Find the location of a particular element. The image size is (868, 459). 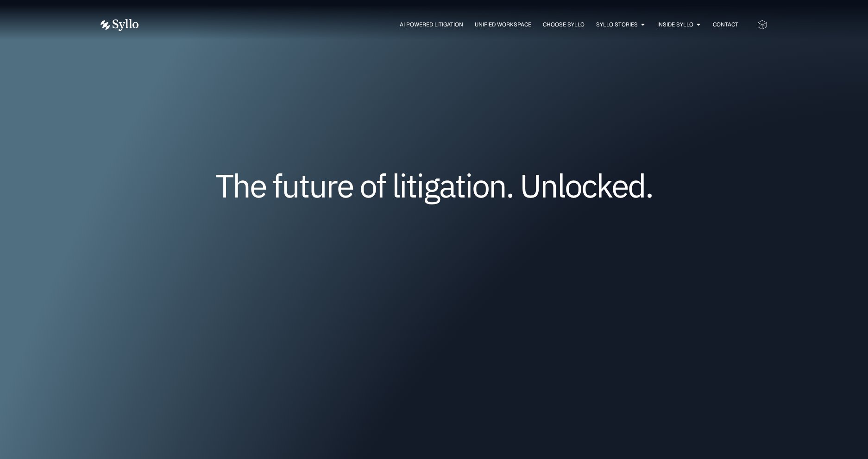

a: Inside Syllo is located at coordinates (675, 25).